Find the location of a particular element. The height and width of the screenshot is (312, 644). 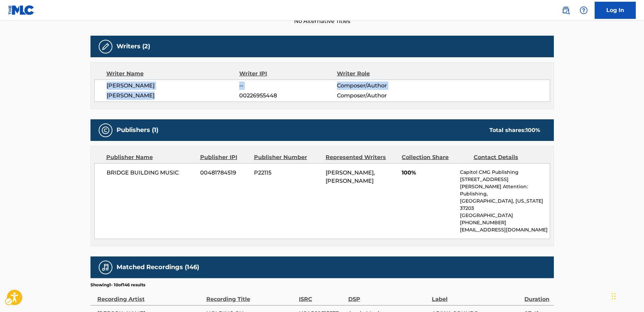

p: Showing 1 - 10 of 146 results is located at coordinates (118, 285).